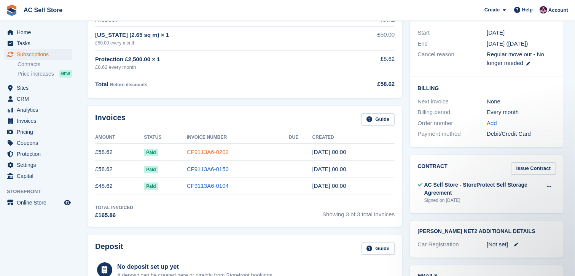 The height and width of the screenshot is (276, 575). I want to click on span: Protection, so click(40, 154).